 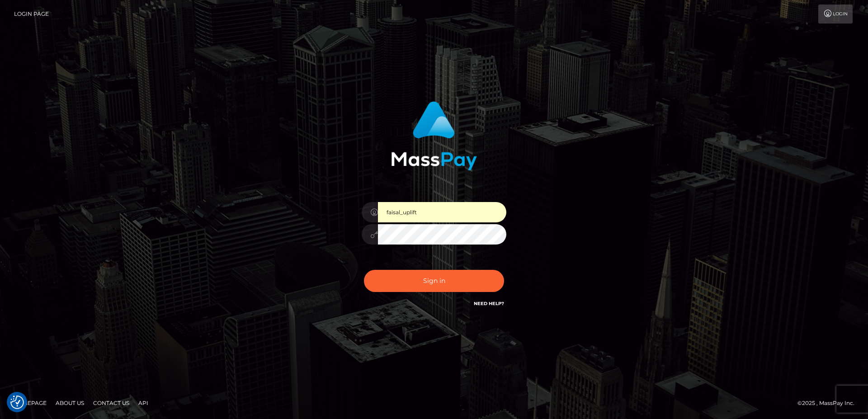 What do you see at coordinates (31, 14) in the screenshot?
I see `a: Login Page` at bounding box center [31, 14].